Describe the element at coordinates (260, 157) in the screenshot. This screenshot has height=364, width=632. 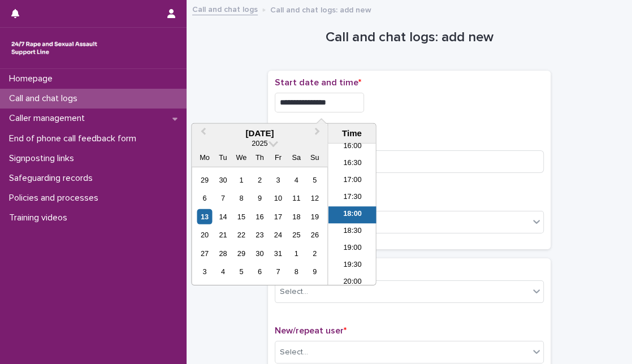
I see `div: Th` at that location.